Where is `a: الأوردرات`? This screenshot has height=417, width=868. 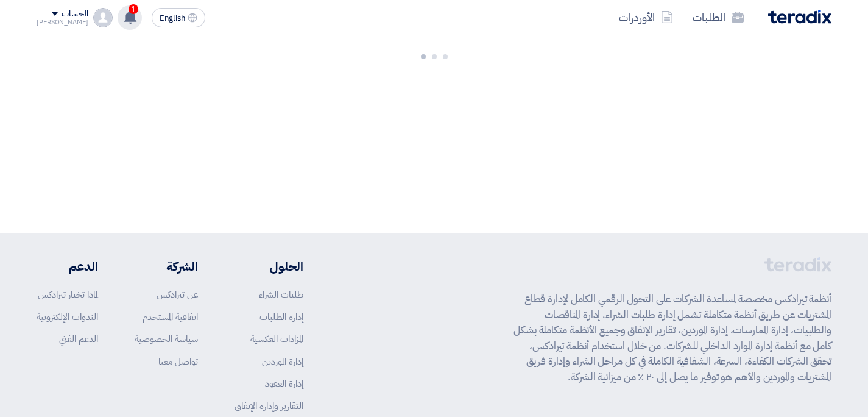 a: الأوردرات is located at coordinates (645, 17).